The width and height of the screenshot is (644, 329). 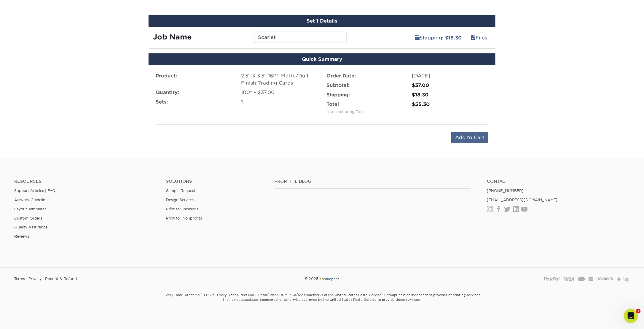 What do you see at coordinates (22, 237) in the screenshot?
I see `a: Reviews` at bounding box center [22, 237].